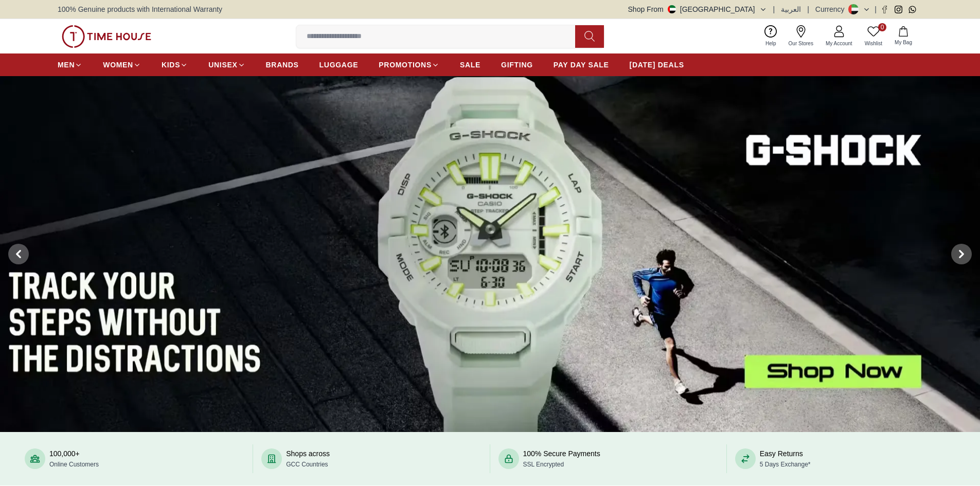 Image resolution: width=980 pixels, height=486 pixels. Describe the element at coordinates (801, 36) in the screenshot. I see `a: Our Stores` at that location.